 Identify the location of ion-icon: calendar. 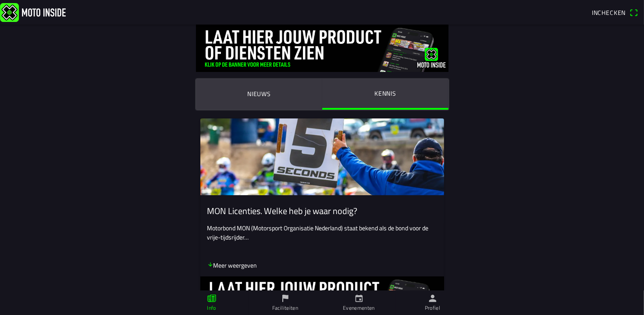
(359, 299).